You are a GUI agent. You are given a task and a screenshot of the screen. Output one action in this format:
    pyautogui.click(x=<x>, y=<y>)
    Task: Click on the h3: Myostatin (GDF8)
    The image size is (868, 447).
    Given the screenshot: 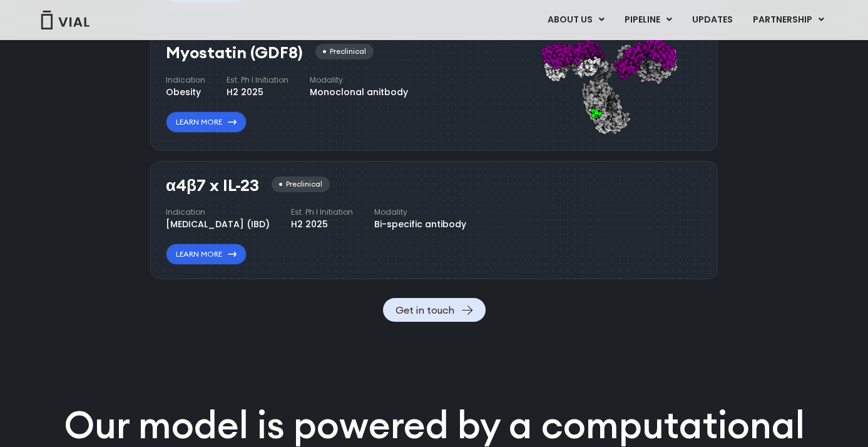 What is the action you would take?
    pyautogui.click(x=234, y=52)
    